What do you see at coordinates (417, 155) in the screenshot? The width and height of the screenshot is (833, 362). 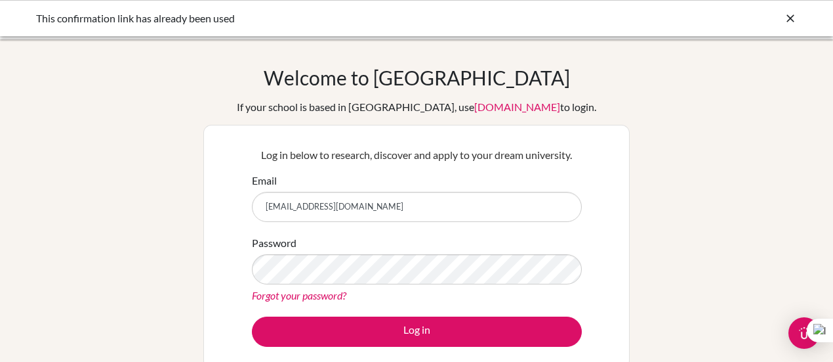 I see `p: Log in below to research, discover and apply to your dream university.` at bounding box center [417, 155].